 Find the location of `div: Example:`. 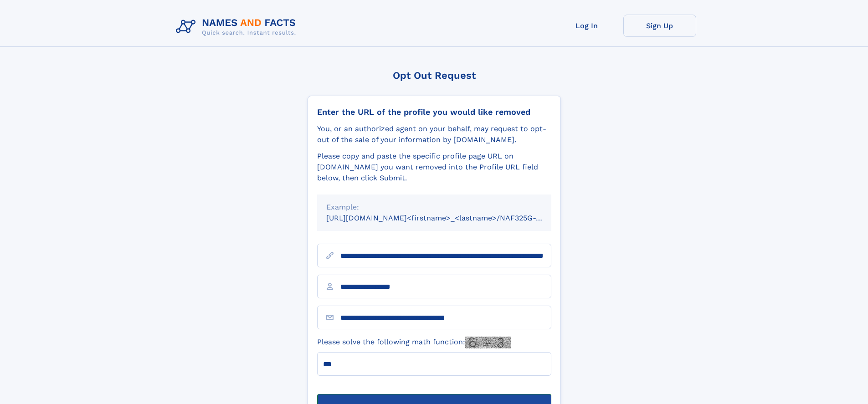

div: Example: is located at coordinates (434, 207).